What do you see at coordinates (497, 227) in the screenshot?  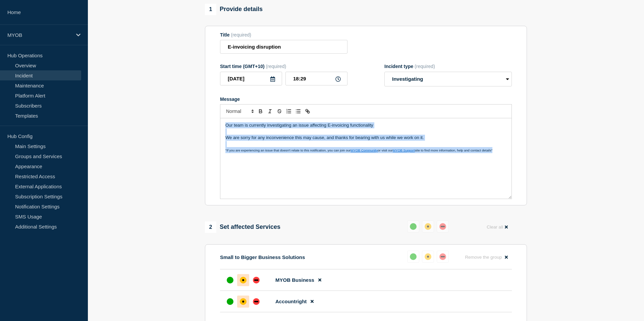 I see `button: Clear all` at bounding box center [497, 227].